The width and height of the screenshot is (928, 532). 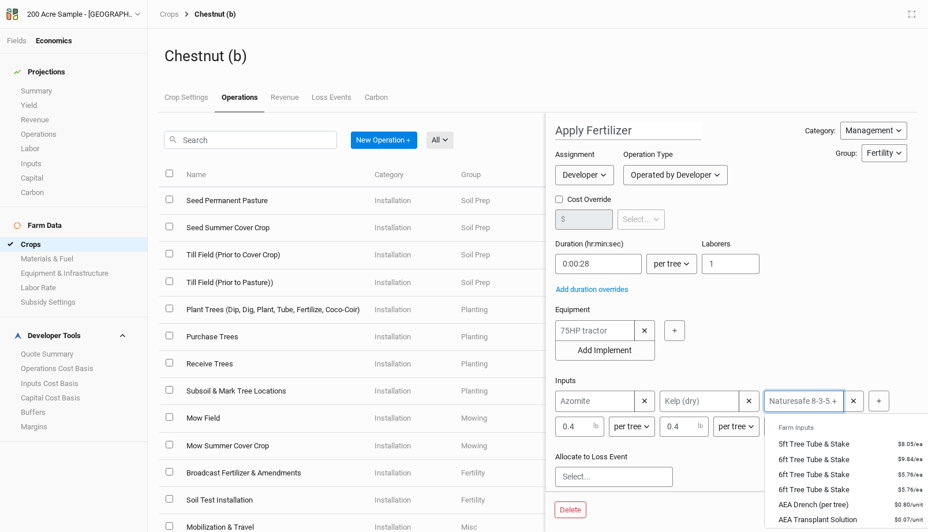 What do you see at coordinates (595, 331) in the screenshot?
I see `input: 75HP tractor` at bounding box center [595, 331].